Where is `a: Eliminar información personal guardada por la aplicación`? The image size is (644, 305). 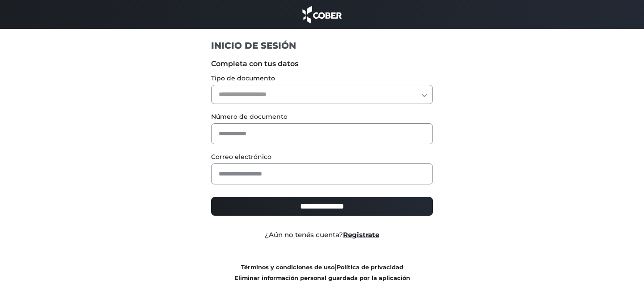 a: Eliminar información personal guardada por la aplicación is located at coordinates (322, 278).